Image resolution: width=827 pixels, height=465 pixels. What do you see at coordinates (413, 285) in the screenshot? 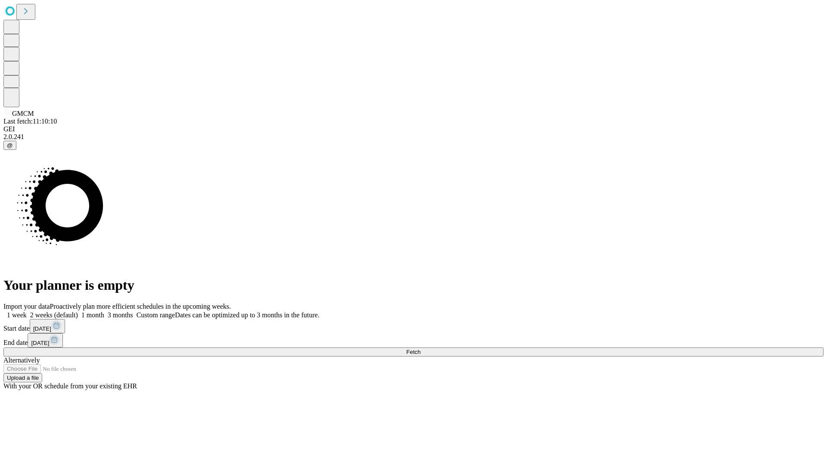
I see `h1: Your planner is empty` at bounding box center [413, 285].